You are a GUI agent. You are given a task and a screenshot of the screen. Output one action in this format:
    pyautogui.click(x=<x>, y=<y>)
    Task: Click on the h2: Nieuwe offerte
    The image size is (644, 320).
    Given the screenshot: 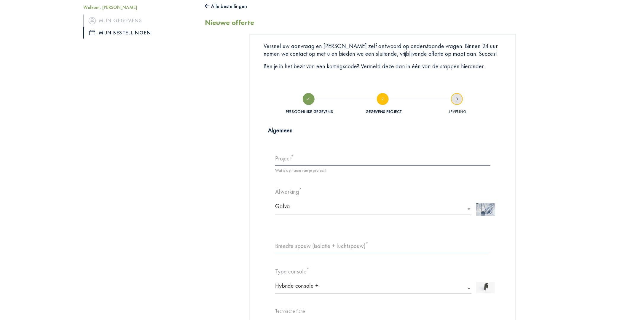 What is the action you would take?
    pyautogui.click(x=230, y=22)
    